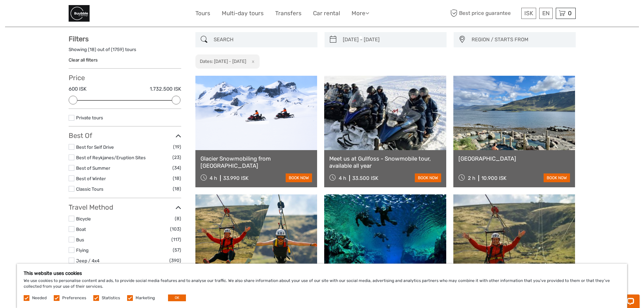 This screenshot has width=644, height=308. Describe the element at coordinates (243, 13) in the screenshot. I see `a: Multi-day tours` at that location.